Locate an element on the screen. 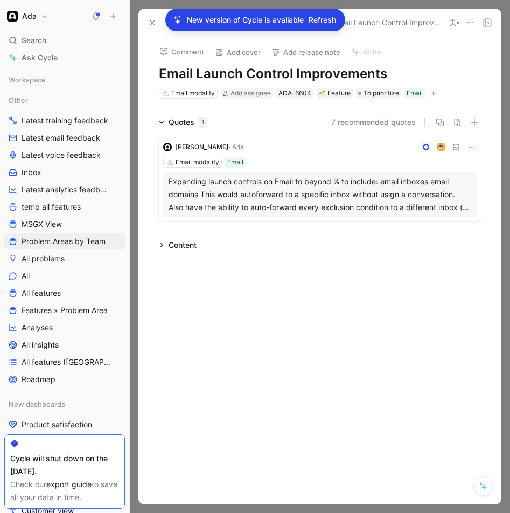  span: Latest email feedback is located at coordinates (61, 138).